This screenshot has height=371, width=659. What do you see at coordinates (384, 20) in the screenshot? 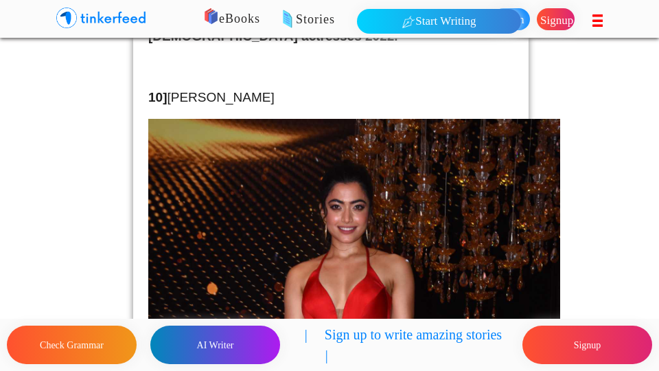
I see `p: Stories` at bounding box center [384, 20].